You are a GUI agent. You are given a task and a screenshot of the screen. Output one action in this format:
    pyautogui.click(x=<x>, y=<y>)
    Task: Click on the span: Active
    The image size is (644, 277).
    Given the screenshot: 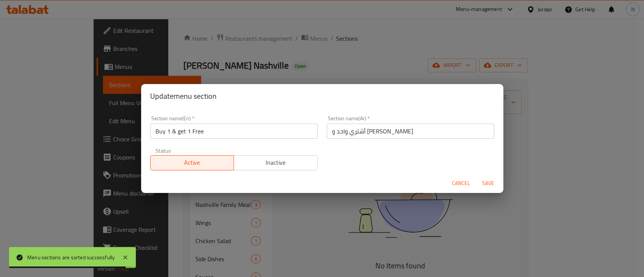 What is the action you would take?
    pyautogui.click(x=192, y=162)
    